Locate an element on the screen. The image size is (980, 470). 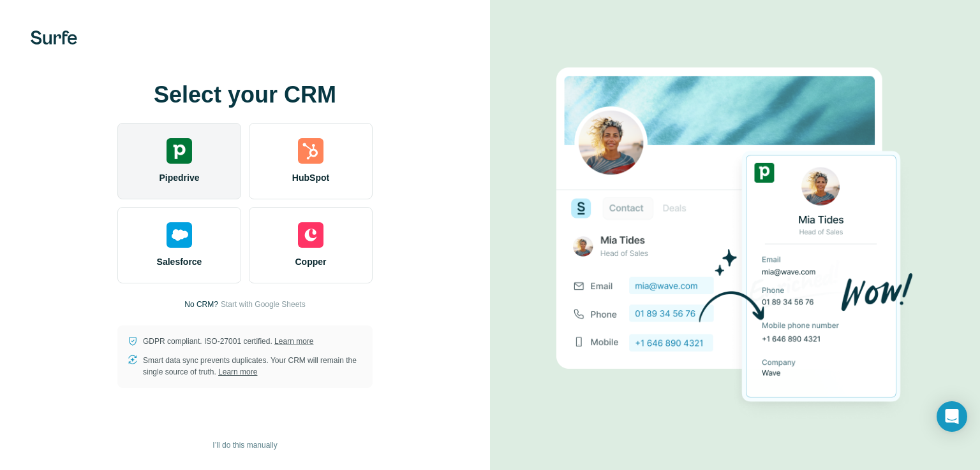
span: HubSpot is located at coordinates (311, 178).